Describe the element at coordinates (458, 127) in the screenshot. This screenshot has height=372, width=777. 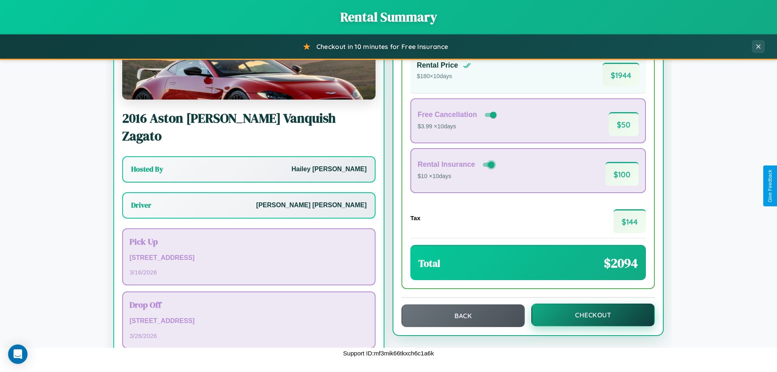
I see `p: $3.99 × 10 days` at that location.